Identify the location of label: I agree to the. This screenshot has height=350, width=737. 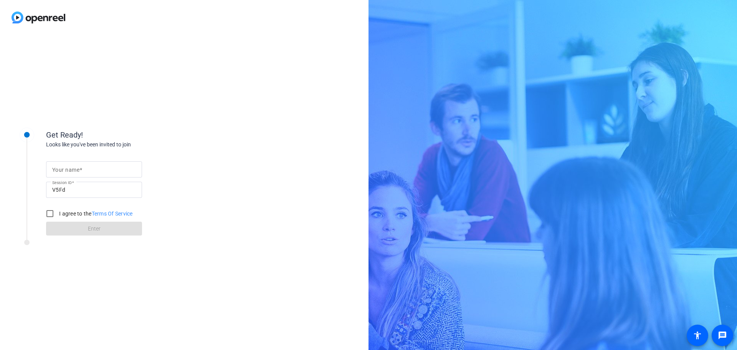
(95, 213).